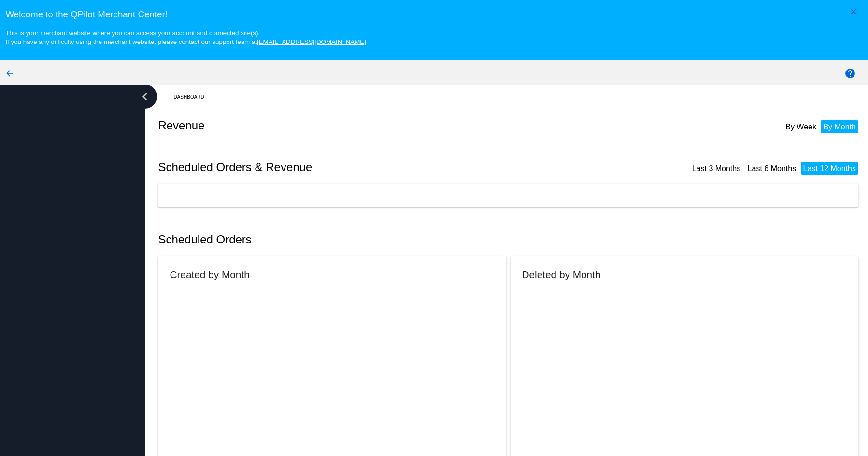  What do you see at coordinates (186, 37) in the screenshot?
I see `small: This is your merchant website where you can access your account and connected site(s). If you hav...` at bounding box center [186, 37].